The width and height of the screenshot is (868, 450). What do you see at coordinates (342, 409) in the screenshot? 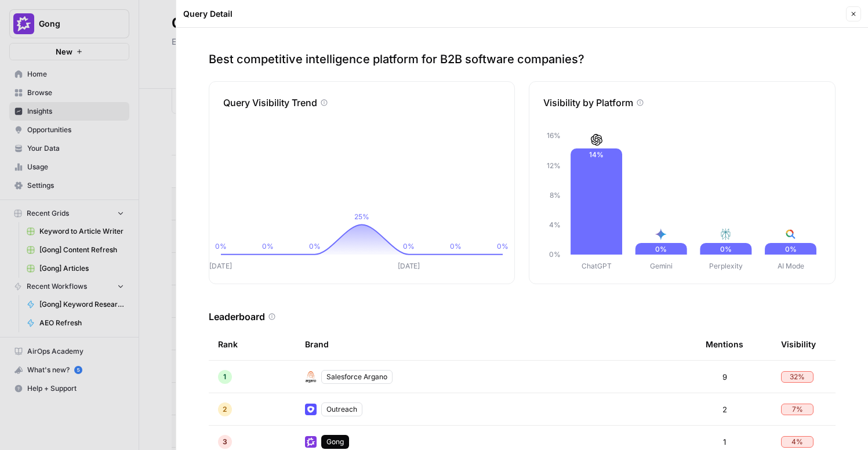
I see `div: Outreach` at bounding box center [342, 409].